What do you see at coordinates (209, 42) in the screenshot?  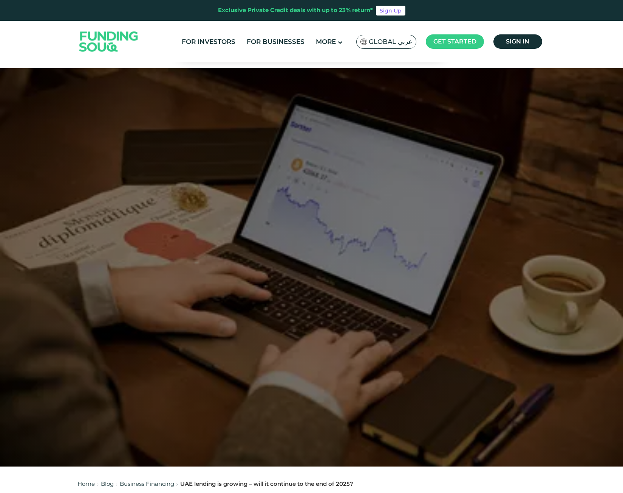 I see `a: For Investors` at bounding box center [209, 42].